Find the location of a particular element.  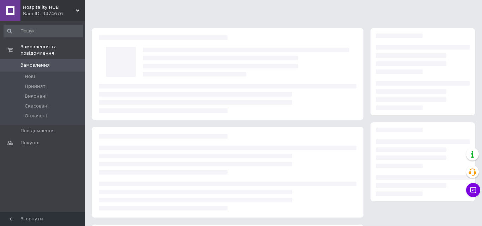

span: Покупці is located at coordinates (30, 143).